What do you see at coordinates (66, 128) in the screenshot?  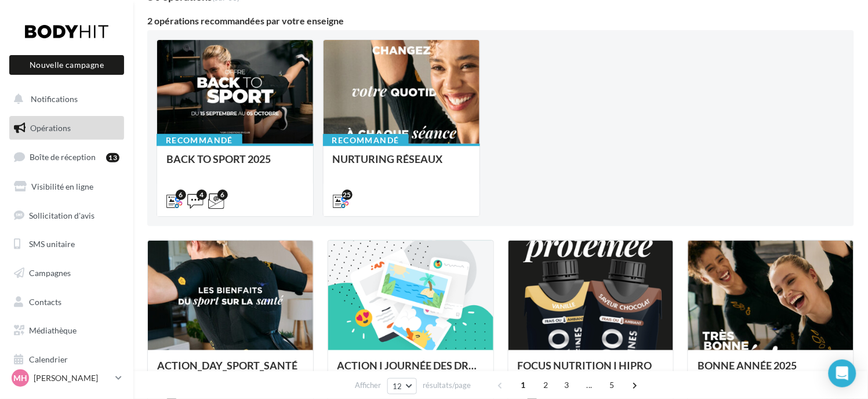 I see `a: Opérations` at bounding box center [66, 128].